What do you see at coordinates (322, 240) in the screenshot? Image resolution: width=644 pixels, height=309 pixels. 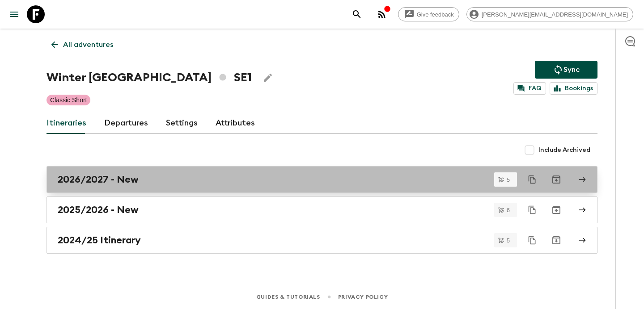 I see `a: 2024/25 Itinerary` at bounding box center [322, 240].